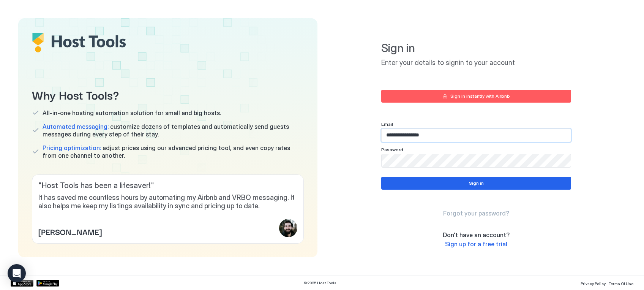 This screenshot has height=290, width=644. I want to click on span: Email, so click(387, 124).